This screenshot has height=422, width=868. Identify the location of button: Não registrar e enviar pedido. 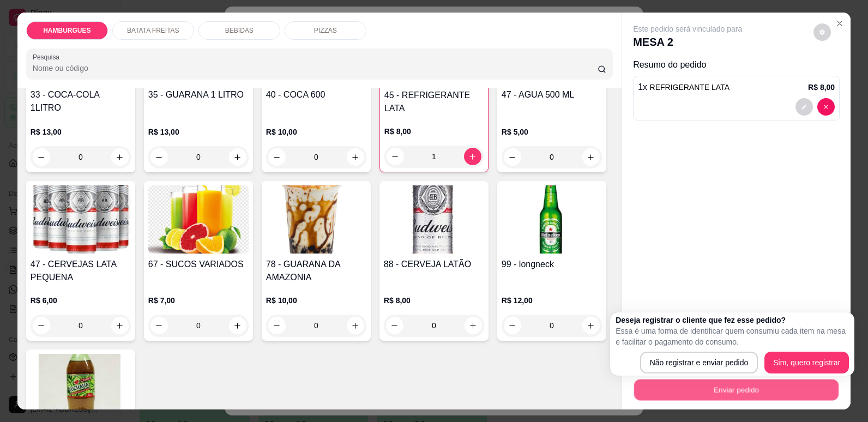
(699, 362).